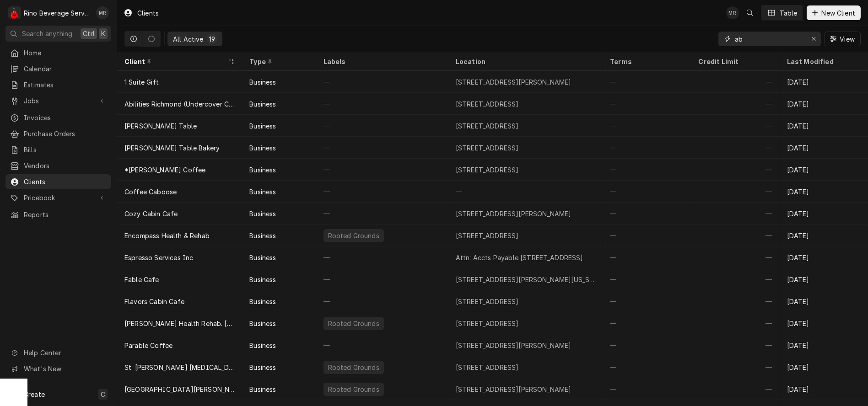 This screenshot has width=868, height=406. Describe the element at coordinates (58, 369) in the screenshot. I see `a: Go to What's New` at that location.